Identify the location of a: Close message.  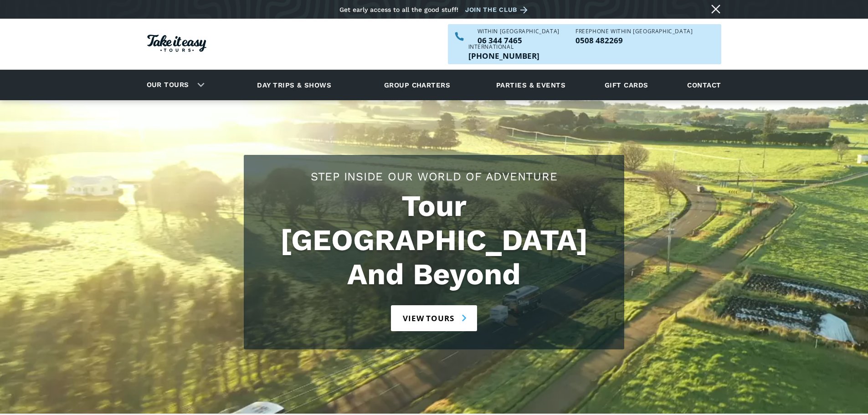
(716, 9).